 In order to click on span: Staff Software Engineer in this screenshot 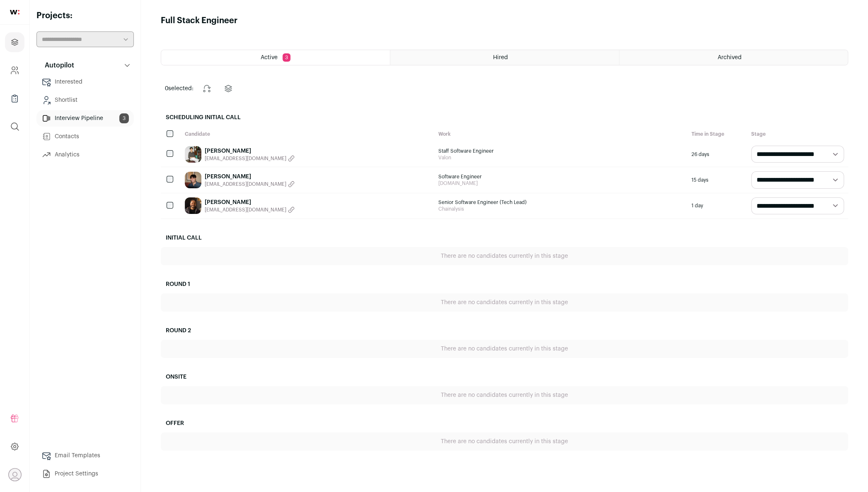, I will do `click(561, 151)`.